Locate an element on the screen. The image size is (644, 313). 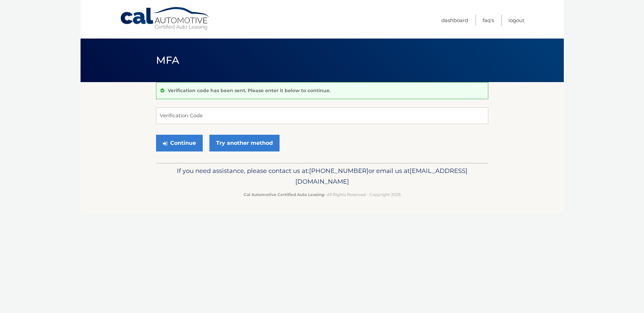
strong: Cal Automotive Certified Auto Leasing is located at coordinates (284, 194).